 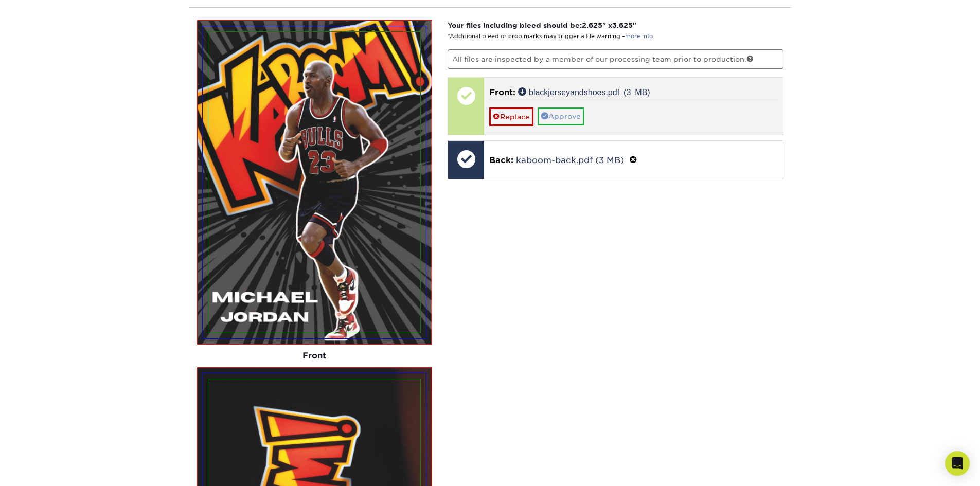 I want to click on a: Replace, so click(x=511, y=116).